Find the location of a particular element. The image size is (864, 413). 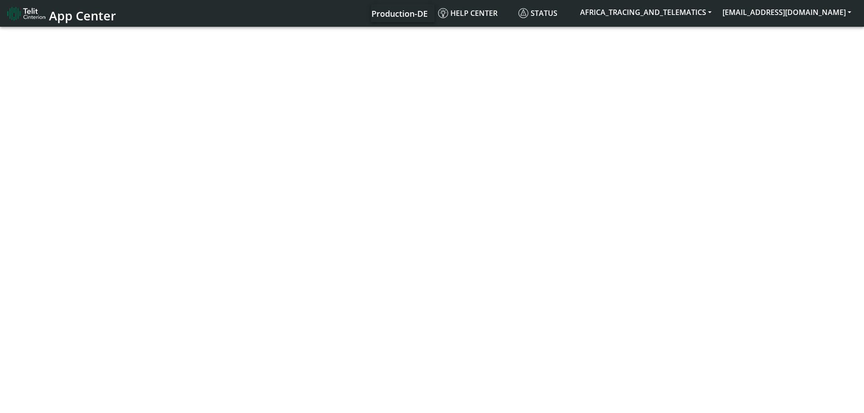

img: logo-telit-cinterion-gw-new.png is located at coordinates (26, 14).